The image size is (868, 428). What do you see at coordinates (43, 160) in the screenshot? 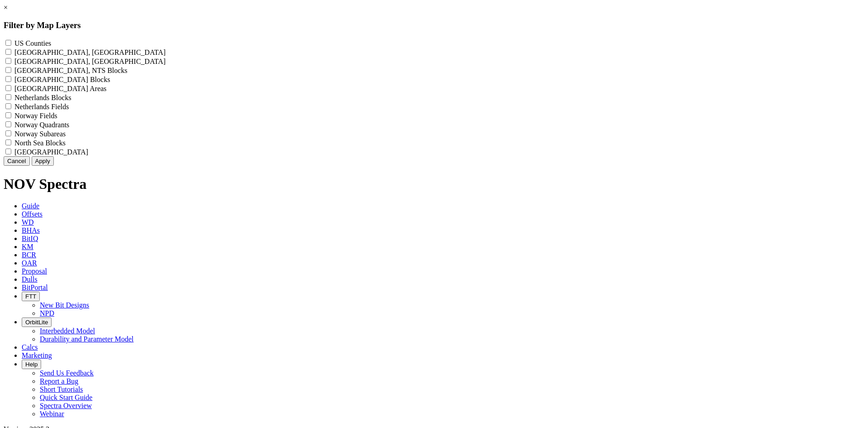
I see `button: Apply` at bounding box center [43, 160].